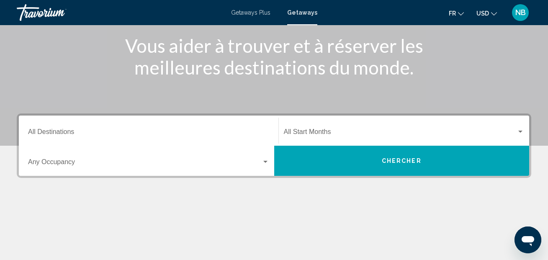 Image resolution: width=548 pixels, height=260 pixels. I want to click on button: Change currency, so click(487, 13).